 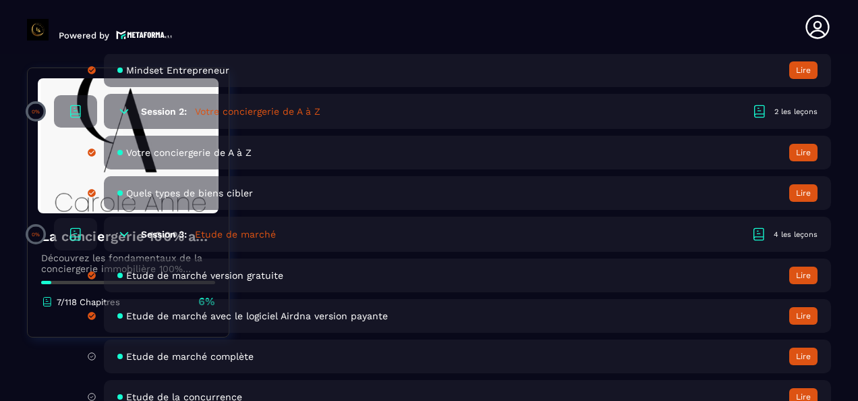 What do you see at coordinates (204, 275) in the screenshot?
I see `span: Etude de marché version gratuite` at bounding box center [204, 275].